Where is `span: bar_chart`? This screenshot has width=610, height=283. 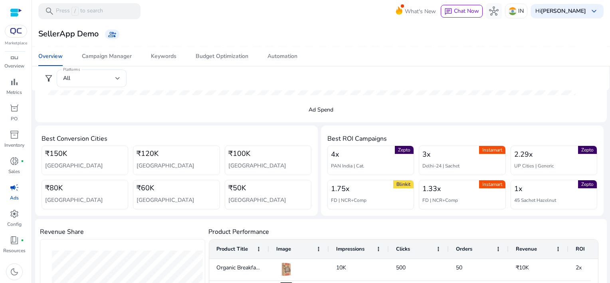
span: bar_chart is located at coordinates (14, 82).